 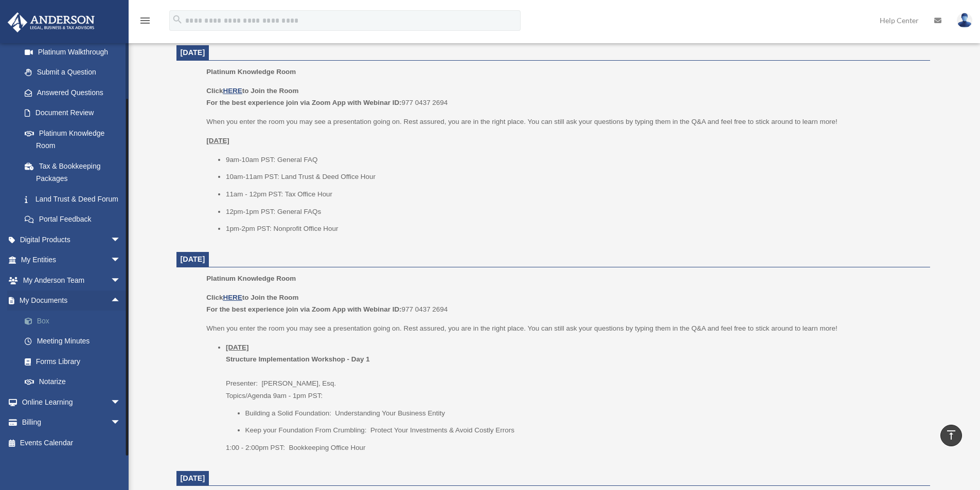 I want to click on a: Platinum Walkthrough, so click(x=75, y=52).